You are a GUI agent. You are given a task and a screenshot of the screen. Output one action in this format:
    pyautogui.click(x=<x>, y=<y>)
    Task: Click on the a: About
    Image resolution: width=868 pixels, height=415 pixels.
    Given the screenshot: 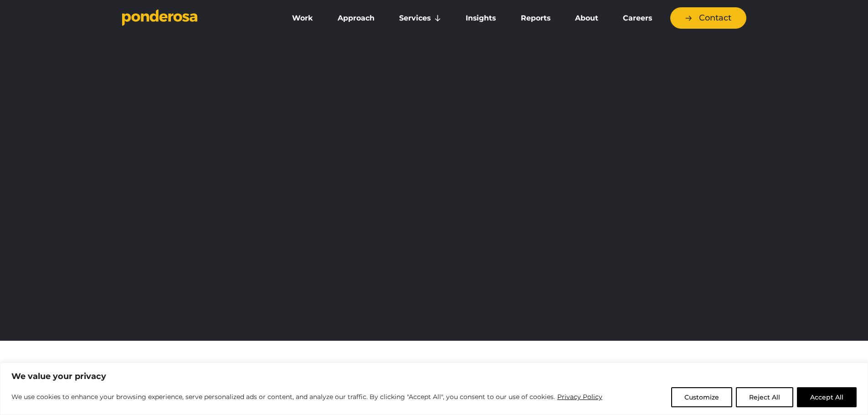 What is the action you would take?
    pyautogui.click(x=586, y=18)
    